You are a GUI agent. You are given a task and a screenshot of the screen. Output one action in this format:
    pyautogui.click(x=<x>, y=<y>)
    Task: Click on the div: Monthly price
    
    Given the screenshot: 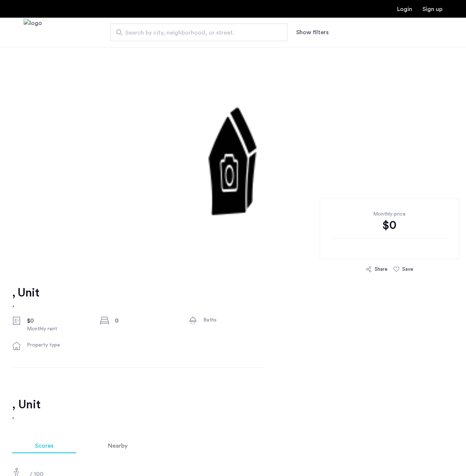 What is the action you would take?
    pyautogui.click(x=389, y=214)
    